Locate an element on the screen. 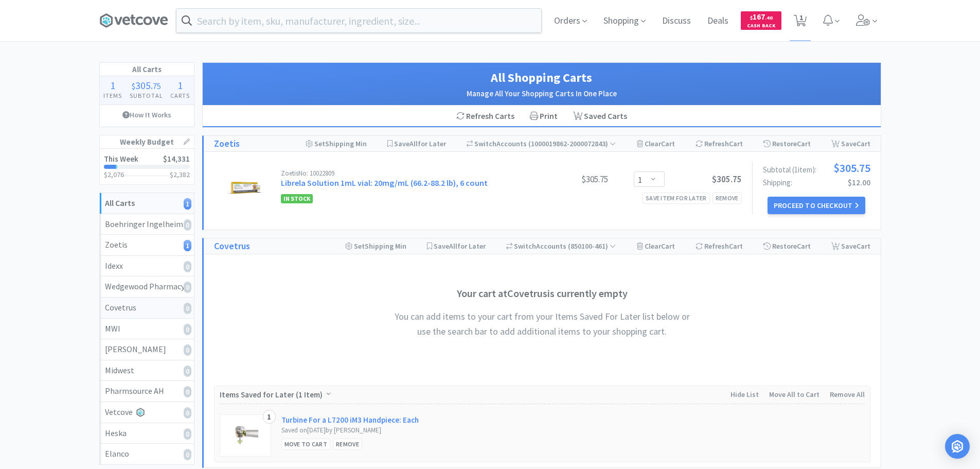 The width and height of the screenshot is (980, 469). div: Shipping: is located at coordinates (817, 182).